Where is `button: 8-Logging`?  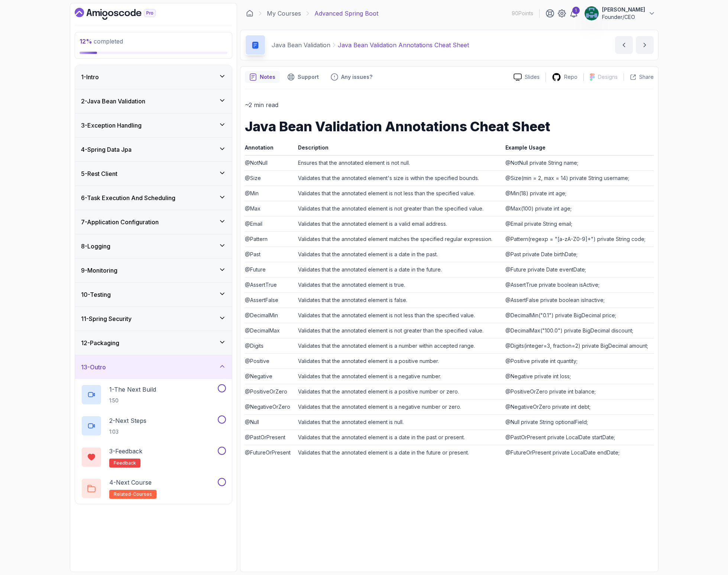 button: 8-Logging is located at coordinates (153, 246).